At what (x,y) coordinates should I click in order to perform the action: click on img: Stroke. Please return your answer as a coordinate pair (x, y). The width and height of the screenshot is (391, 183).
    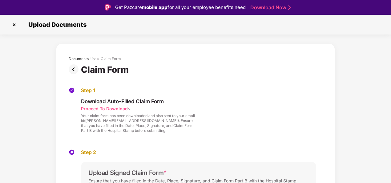
    Looking at the image, I should click on (290, 7).